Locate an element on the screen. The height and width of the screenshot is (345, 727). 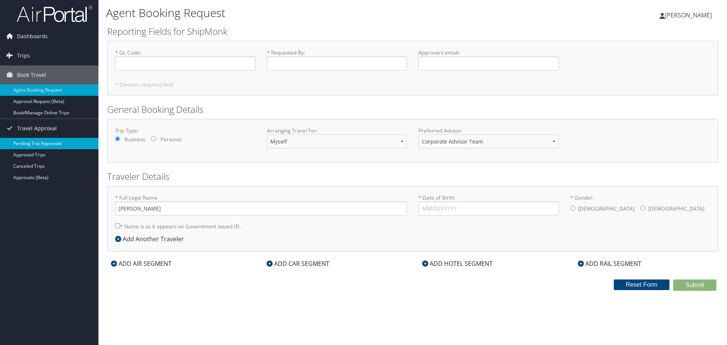
h5: * Denotes required field is located at coordinates (413, 85).